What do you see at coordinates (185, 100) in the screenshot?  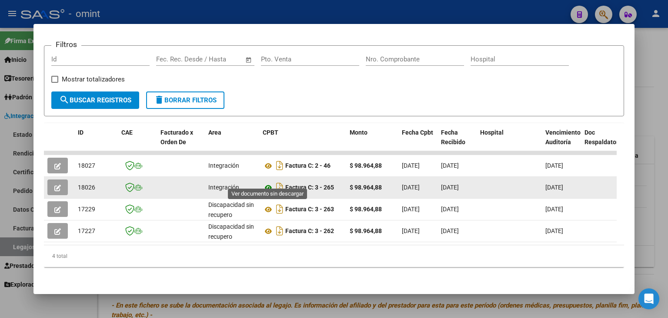 I see `button: Borrar Filtros` at bounding box center [185, 100].